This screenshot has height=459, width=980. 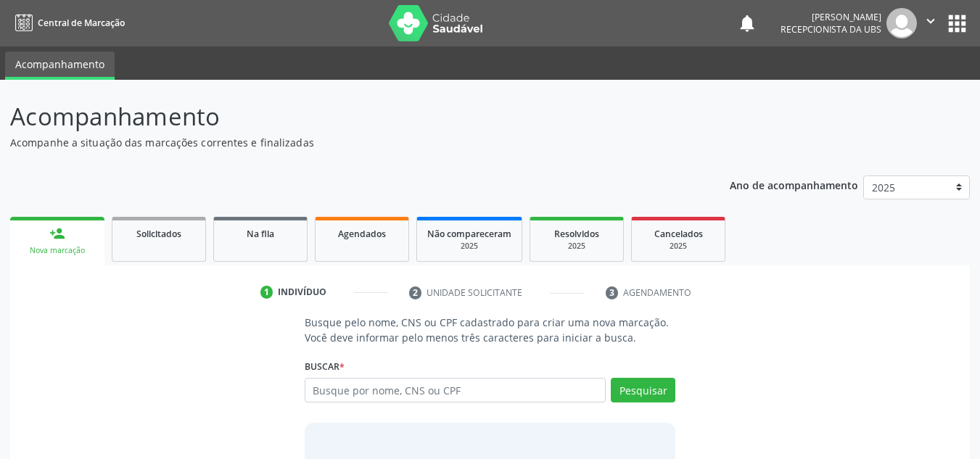 I want to click on div: Indivíduo, so click(x=302, y=293).